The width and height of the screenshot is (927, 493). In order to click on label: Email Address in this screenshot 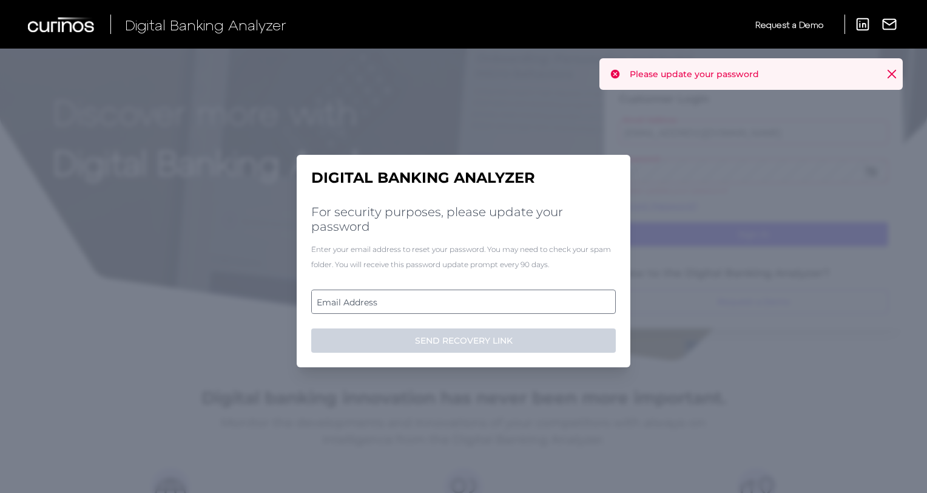, I will do `click(463, 302)`.